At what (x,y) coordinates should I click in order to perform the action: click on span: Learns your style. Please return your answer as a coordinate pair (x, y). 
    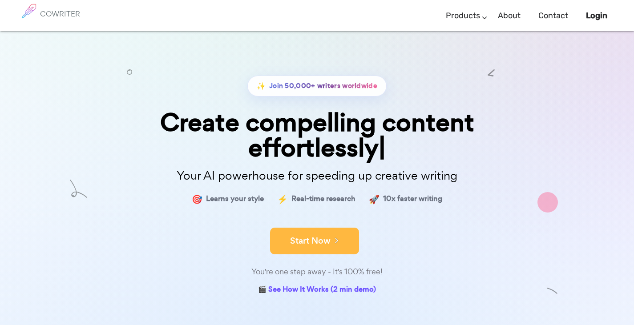
    Looking at the image, I should click on (235, 199).